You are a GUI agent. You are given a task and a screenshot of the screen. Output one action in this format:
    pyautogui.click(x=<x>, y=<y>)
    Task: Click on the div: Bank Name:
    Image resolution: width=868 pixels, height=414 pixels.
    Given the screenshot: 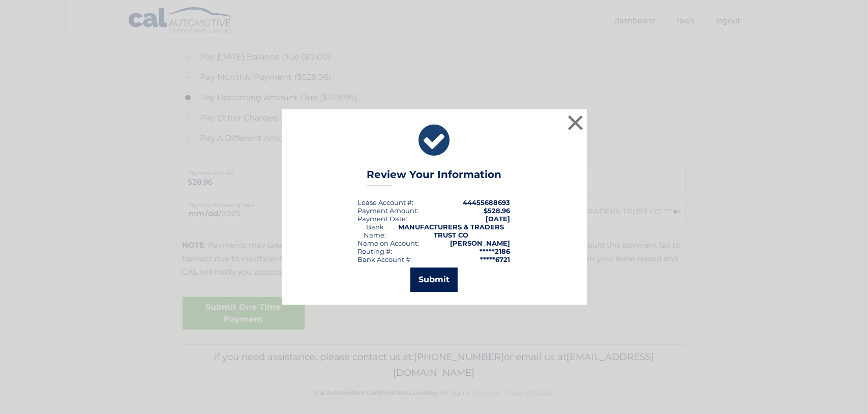 What is the action you would take?
    pyautogui.click(x=375, y=231)
    